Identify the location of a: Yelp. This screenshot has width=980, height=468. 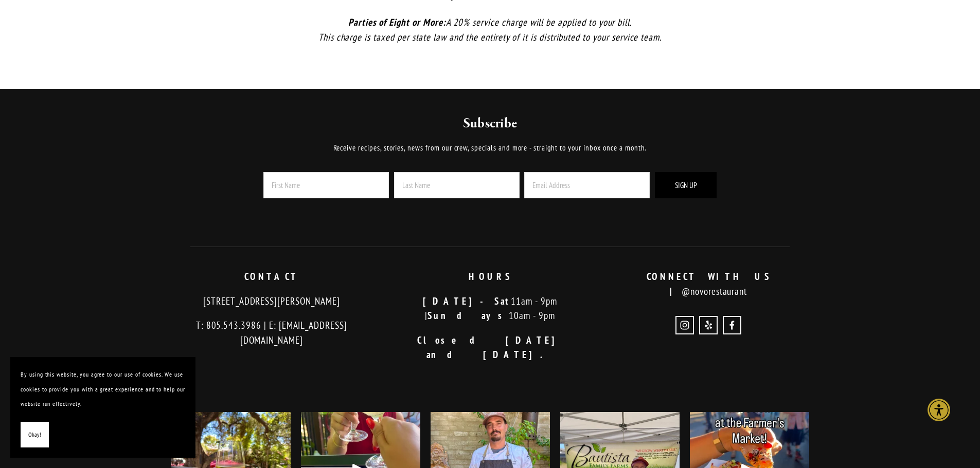
(708, 325).